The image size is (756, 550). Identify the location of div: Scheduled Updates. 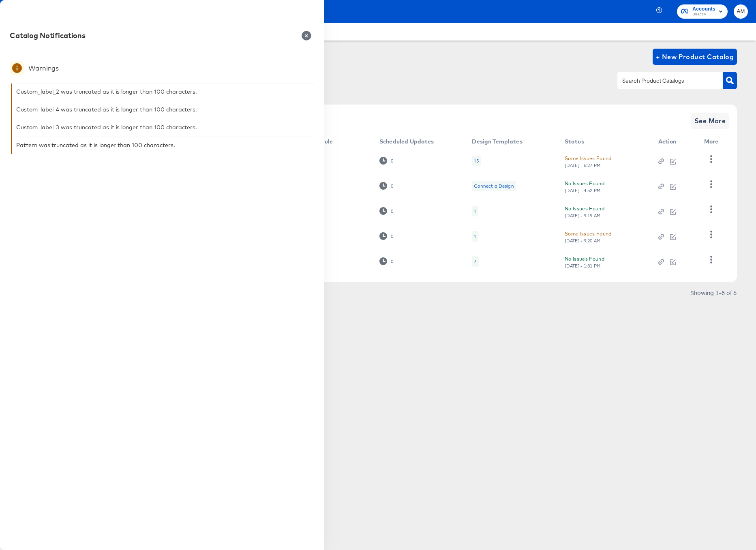
(407, 141).